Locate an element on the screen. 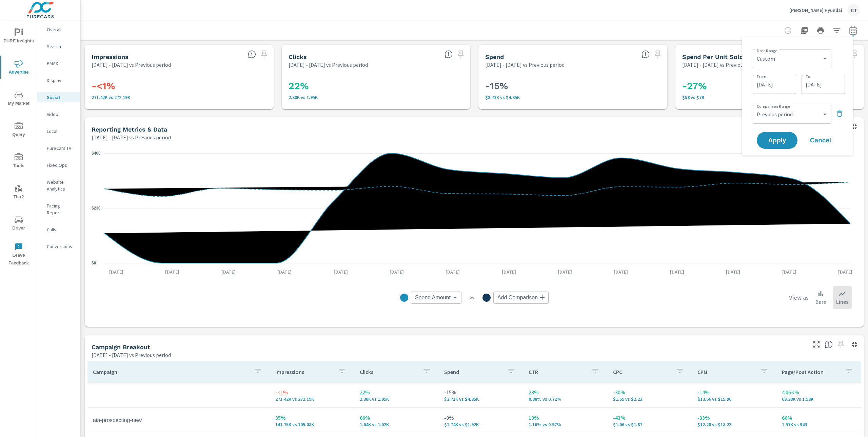 This screenshot has width=868, height=437. p: $1.06 vs $1.87 is located at coordinates (650, 424).